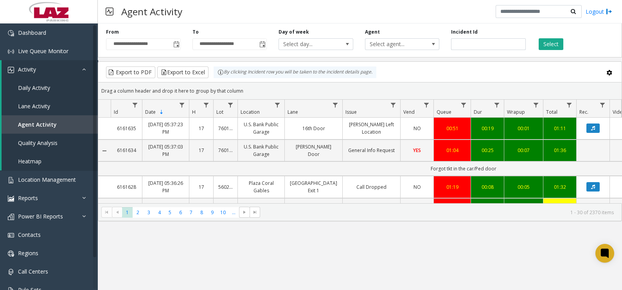 This screenshot has height=290, width=622. I want to click on button: Export to Excel, so click(183, 72).